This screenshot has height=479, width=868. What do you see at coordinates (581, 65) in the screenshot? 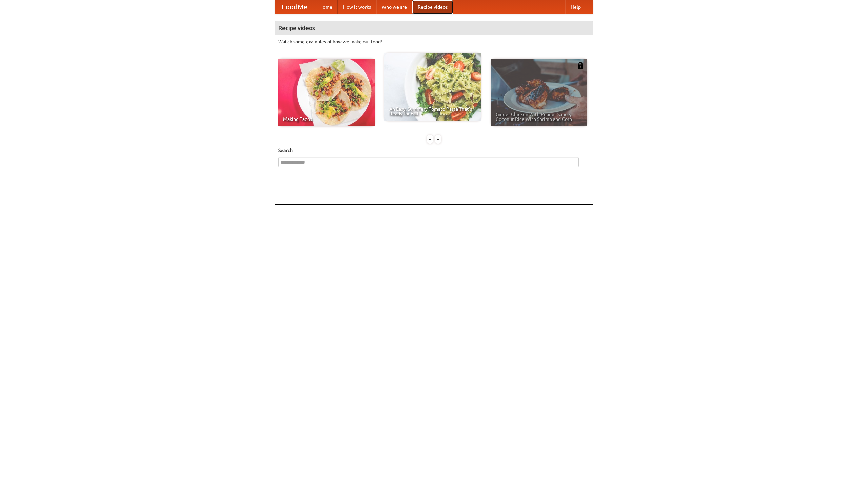
I see `img: 483408.png` at bounding box center [581, 65].